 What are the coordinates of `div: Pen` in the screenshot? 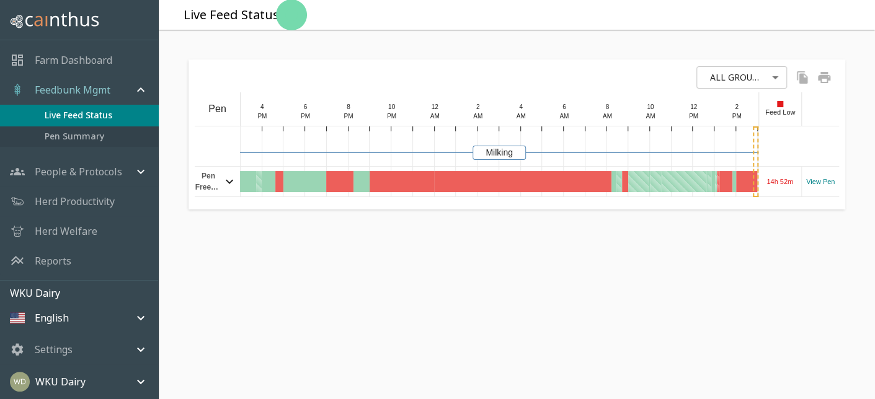 It's located at (217, 109).